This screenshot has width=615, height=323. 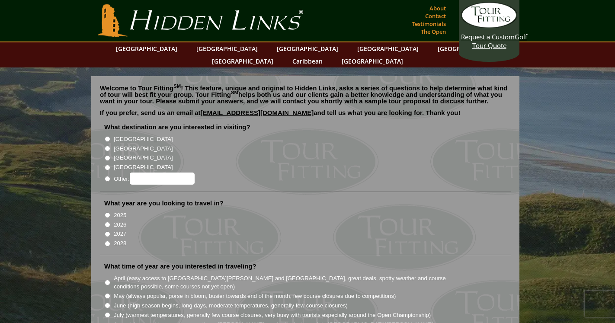 What do you see at coordinates (429, 24) in the screenshot?
I see `a: Testimonials` at bounding box center [429, 24].